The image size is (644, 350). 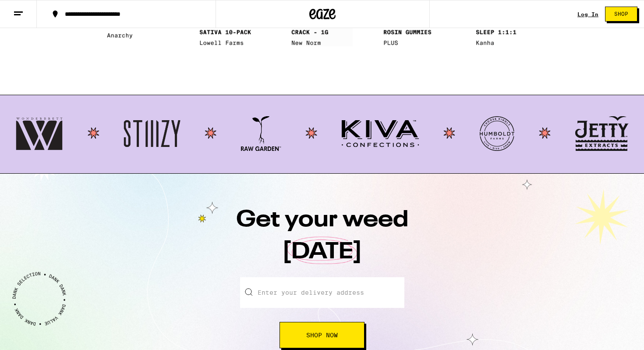 I want to click on input: Enter your delivery address, so click(x=322, y=293).